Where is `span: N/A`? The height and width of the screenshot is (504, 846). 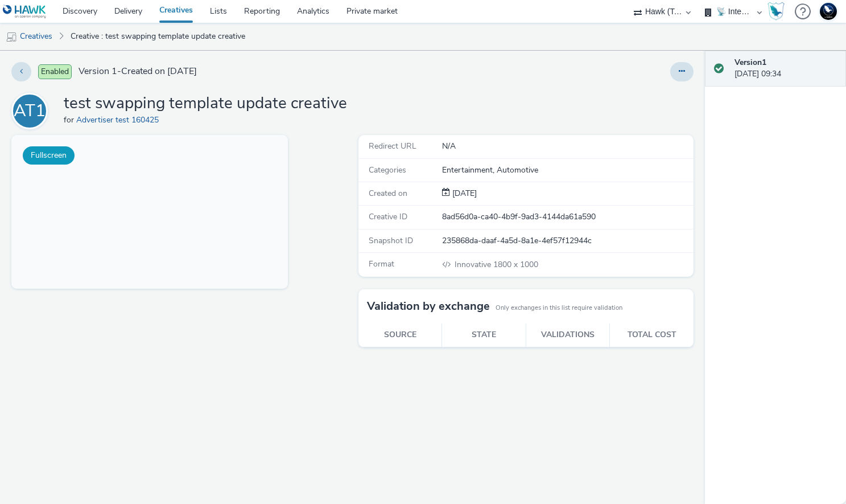 span: N/A is located at coordinates (449, 146).